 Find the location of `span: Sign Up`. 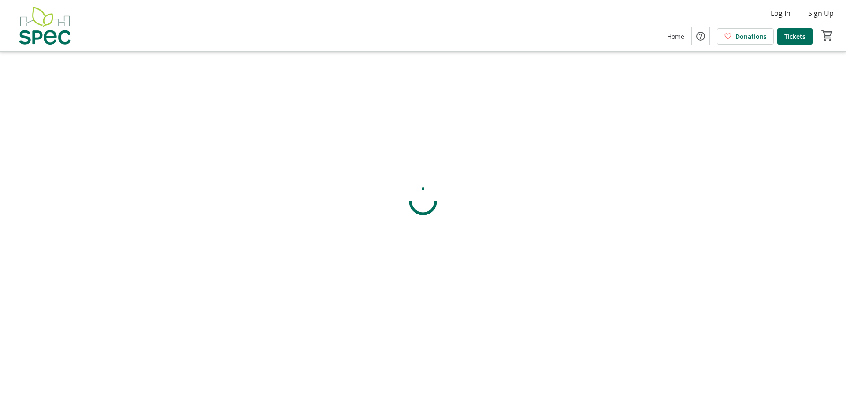

span: Sign Up is located at coordinates (821, 13).